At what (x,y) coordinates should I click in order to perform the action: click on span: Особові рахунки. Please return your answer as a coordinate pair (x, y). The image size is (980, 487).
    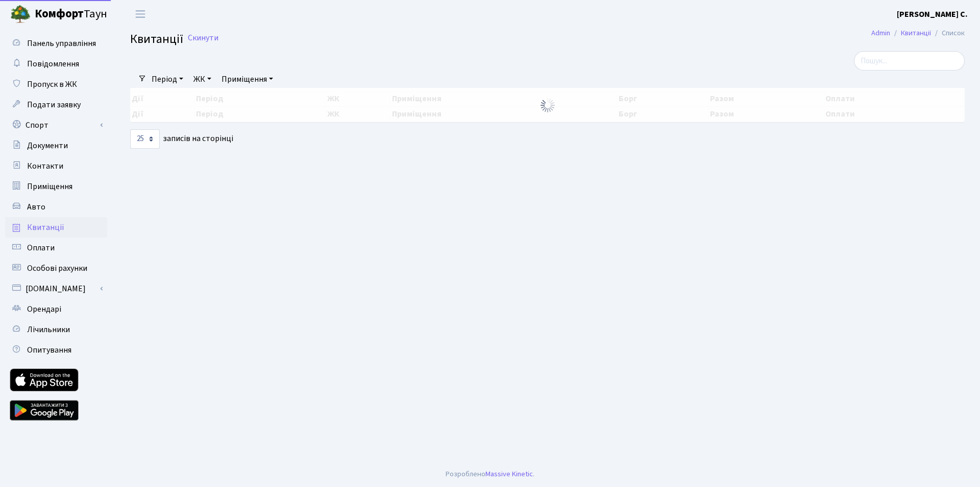
    Looking at the image, I should click on (57, 268).